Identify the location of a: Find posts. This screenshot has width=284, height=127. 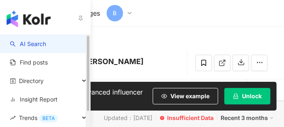
(29, 63).